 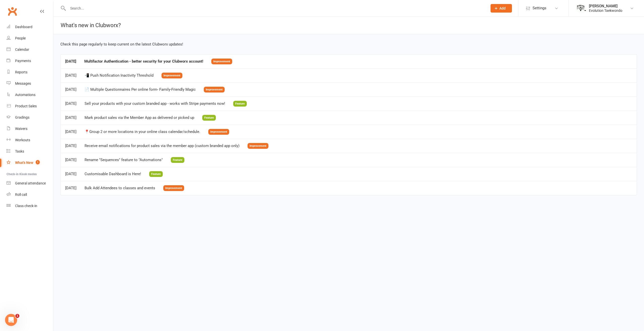 What do you see at coordinates (23, 83) in the screenshot?
I see `div: Messages` at bounding box center [23, 83].